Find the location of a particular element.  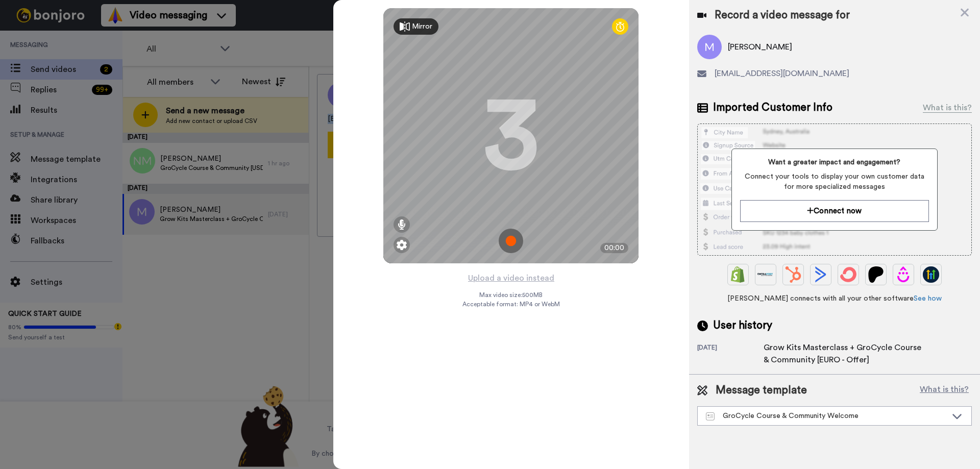

img: GoHighLevel is located at coordinates (931, 274).